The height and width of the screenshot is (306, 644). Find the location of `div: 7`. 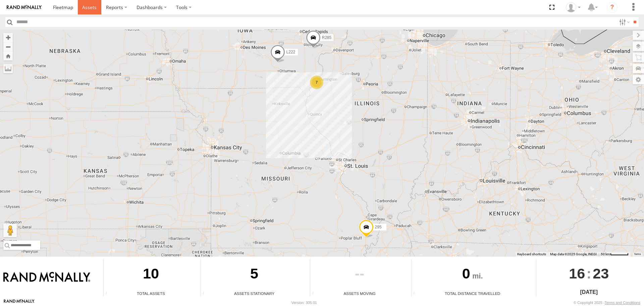

div: 7 is located at coordinates (317, 82).